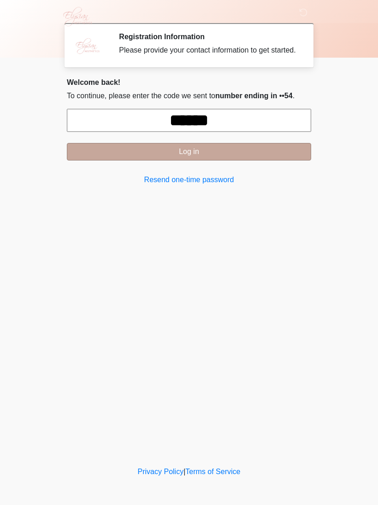 This screenshot has width=378, height=505. Describe the element at coordinates (88, 46) in the screenshot. I see `img: Agent Avatar` at that location.